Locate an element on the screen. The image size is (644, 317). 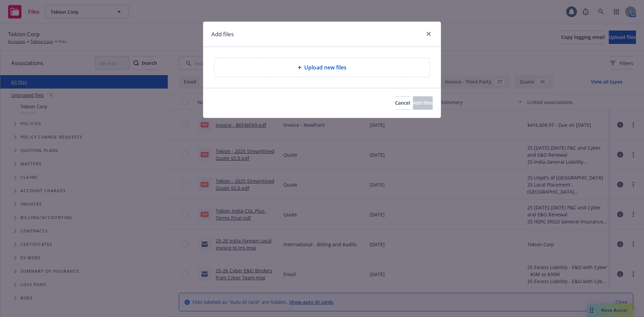
button: Cancel is located at coordinates (403, 103).